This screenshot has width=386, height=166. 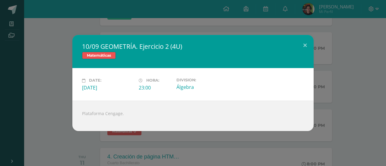 What do you see at coordinates (99, 56) in the screenshot?
I see `span: Matemáticas` at bounding box center [99, 56].